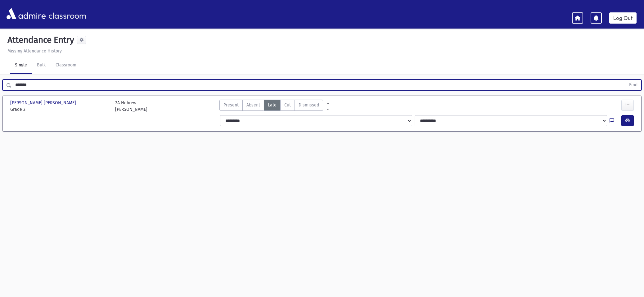 The width and height of the screenshot is (644, 297). What do you see at coordinates (41, 66) in the screenshot?
I see `a: Bulk` at bounding box center [41, 66].